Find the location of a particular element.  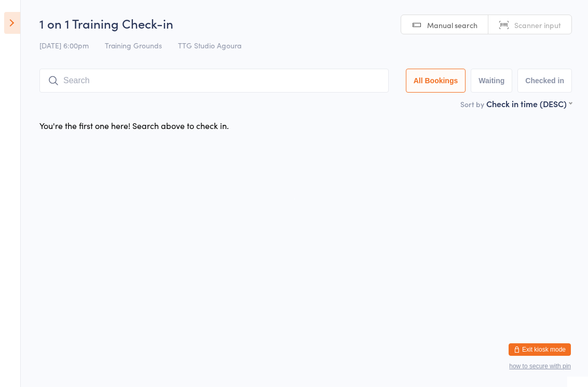

span: Scanner input is located at coordinates (538, 25).